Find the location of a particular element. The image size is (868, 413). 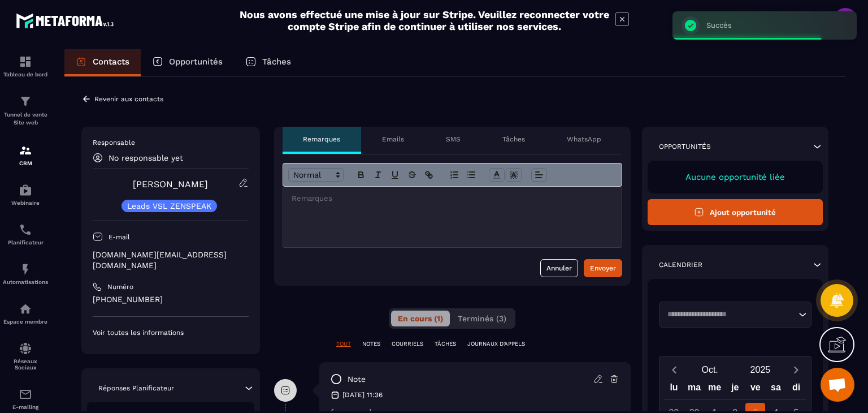

a: automationsautomationsEspace membre is located at coordinates (25, 313).